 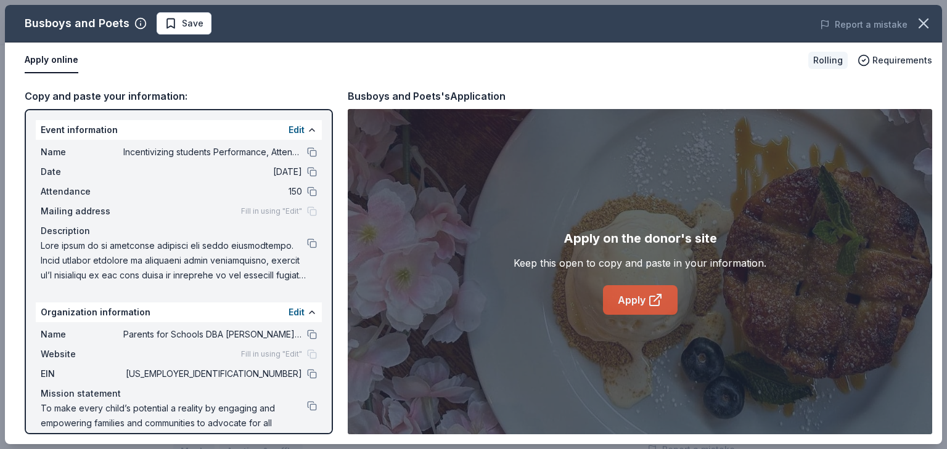 What do you see at coordinates (82, 211) in the screenshot?
I see `span: Mailing address` at bounding box center [82, 211].